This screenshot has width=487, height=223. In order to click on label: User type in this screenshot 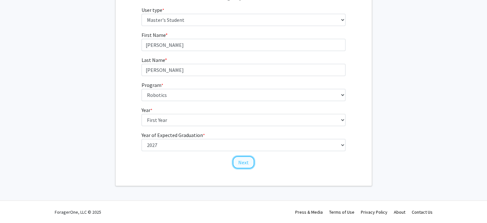, I will do `click(153, 10)`.